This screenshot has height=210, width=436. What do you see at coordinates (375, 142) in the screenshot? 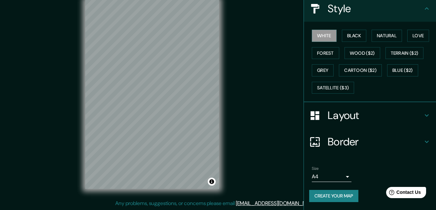
I see `h4: Border` at bounding box center [375, 142].